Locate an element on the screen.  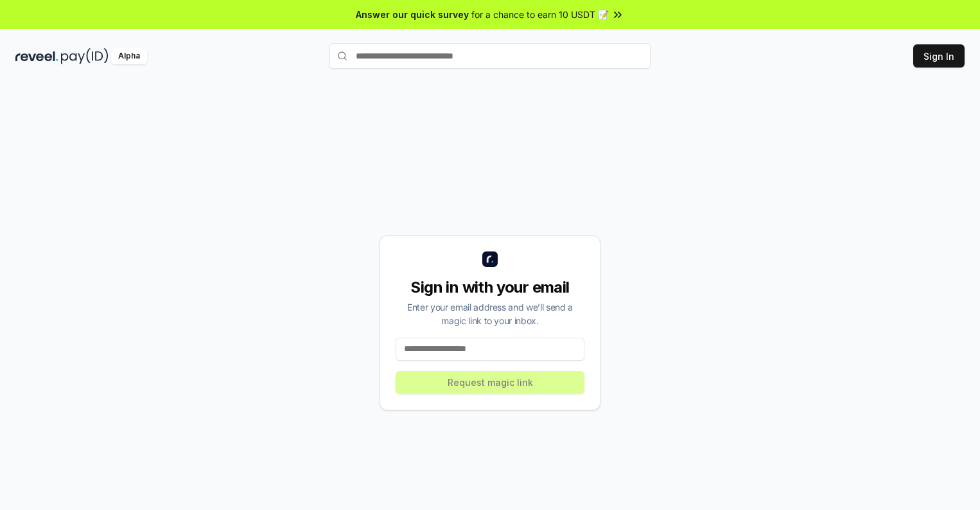
img: pay_id is located at coordinates (85, 56).